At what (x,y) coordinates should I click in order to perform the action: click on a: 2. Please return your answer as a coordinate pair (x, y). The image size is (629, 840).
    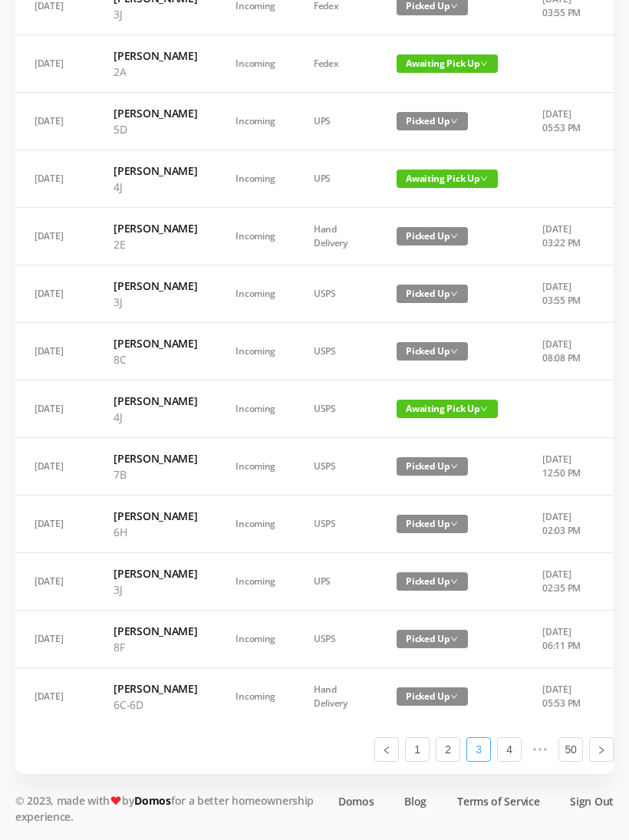
    Looking at the image, I should click on (448, 750).